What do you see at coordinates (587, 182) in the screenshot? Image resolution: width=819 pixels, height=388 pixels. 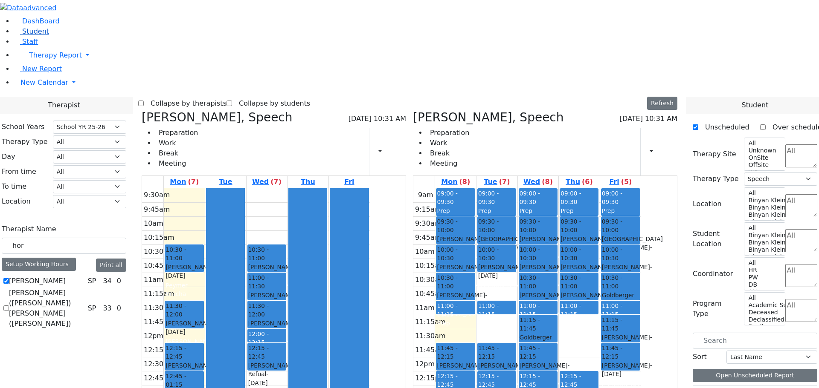 I see `label: (6)` at bounding box center [587, 182].